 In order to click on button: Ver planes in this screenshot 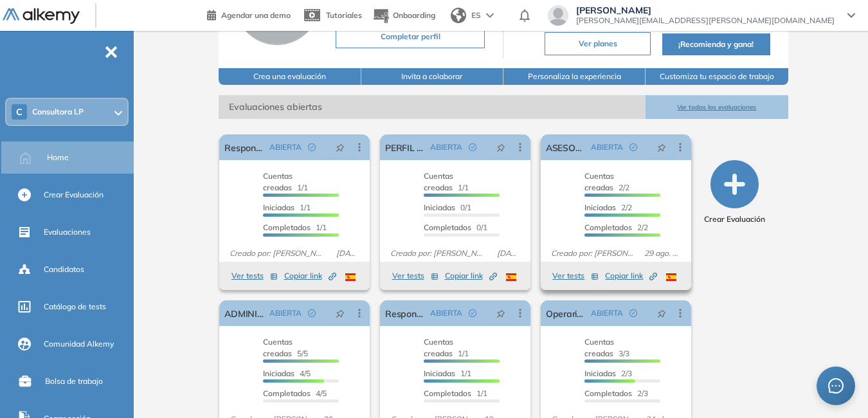, I will do `click(598, 44)`.